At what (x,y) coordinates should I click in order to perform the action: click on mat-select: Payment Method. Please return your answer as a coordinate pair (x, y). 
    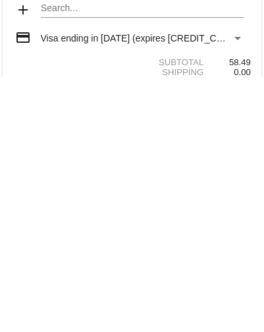
    Looking at the image, I should click on (142, 38).